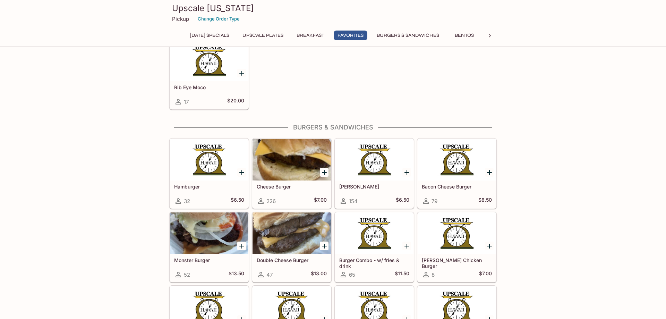  I want to click on h5: Burger Combo - w/ fries & drink, so click(374, 262).